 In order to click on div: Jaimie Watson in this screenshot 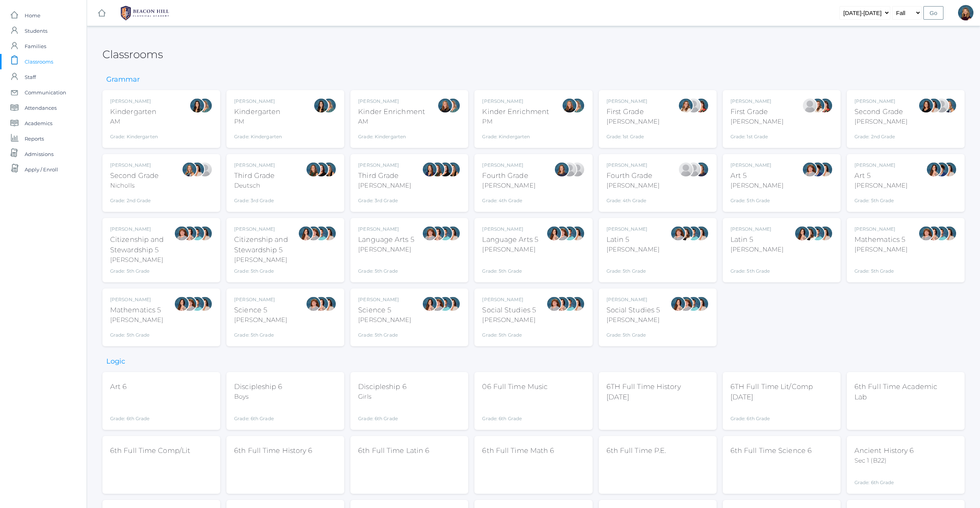, I will do `click(810, 105)`.